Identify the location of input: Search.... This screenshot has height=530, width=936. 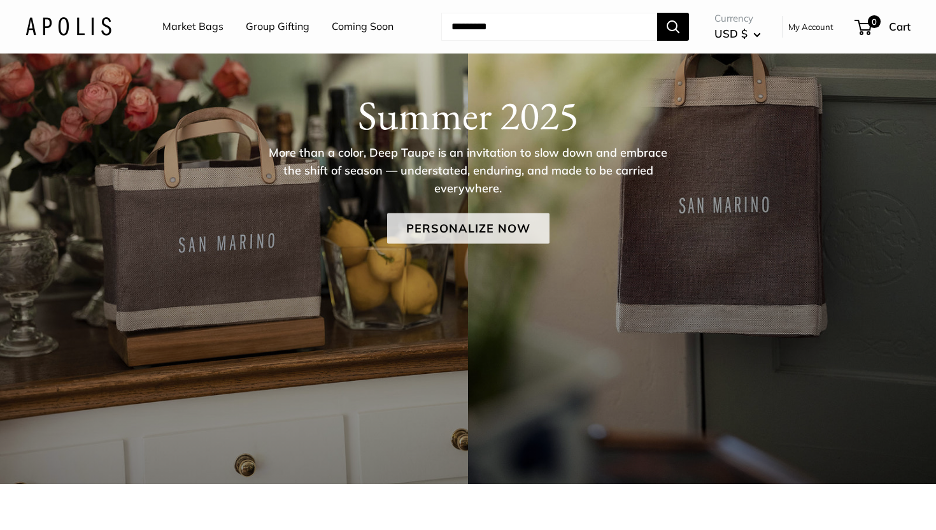
(549, 27).